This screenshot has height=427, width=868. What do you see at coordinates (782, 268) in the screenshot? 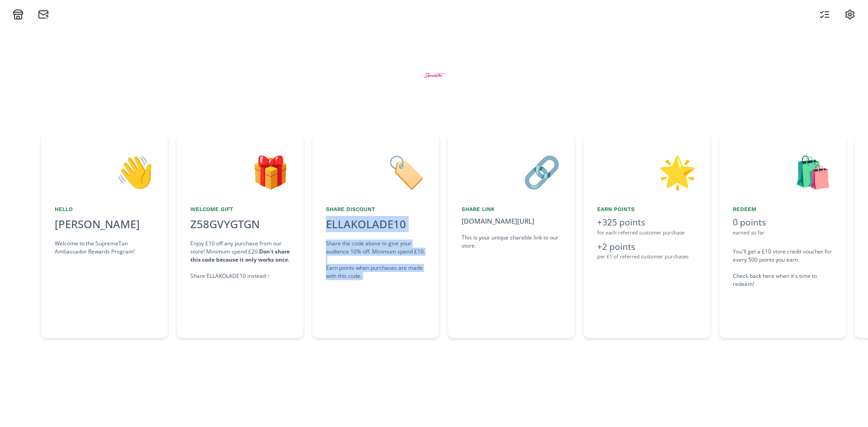
I see `div: You'll get a £10 store credit voucher for every 500 points you earn. Check back here when it's ti...` at bounding box center [782, 268].